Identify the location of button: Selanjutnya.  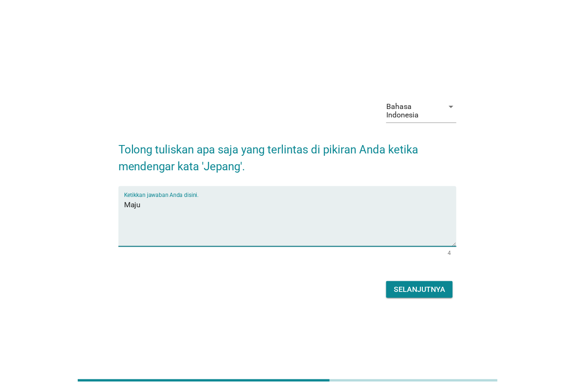
(419, 290).